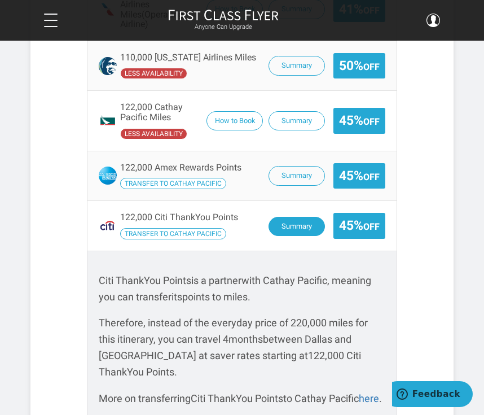 Image resolution: width=484 pixels, height=415 pixels. Describe the element at coordinates (224, 27) in the screenshot. I see `small: Anyone Can Upgrade` at that location.